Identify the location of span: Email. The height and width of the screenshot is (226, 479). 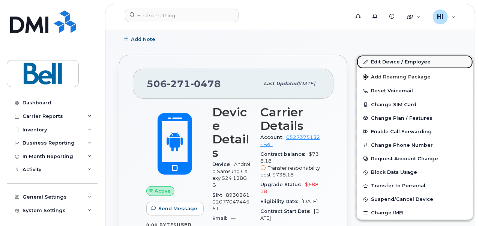
(221, 218).